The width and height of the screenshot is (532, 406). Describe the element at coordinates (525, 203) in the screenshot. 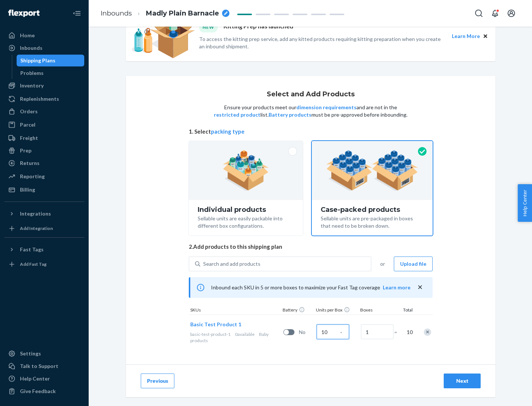

I see `button: Help Center` at that location.